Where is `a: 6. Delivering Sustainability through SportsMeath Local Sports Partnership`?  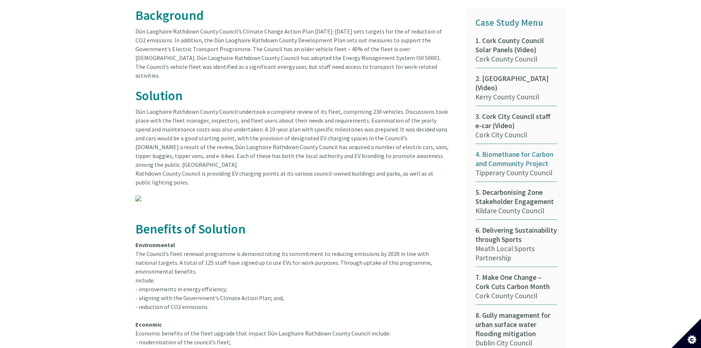
a: 6. Delivering Sustainability through SportsMeath Local Sports Partnership is located at coordinates (516, 246).